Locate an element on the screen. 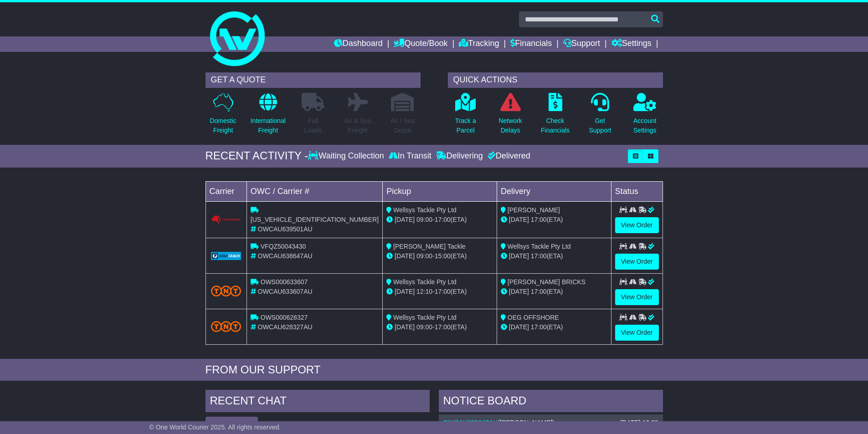 This screenshot has width=868, height=434. td: Status is located at coordinates (637, 191).